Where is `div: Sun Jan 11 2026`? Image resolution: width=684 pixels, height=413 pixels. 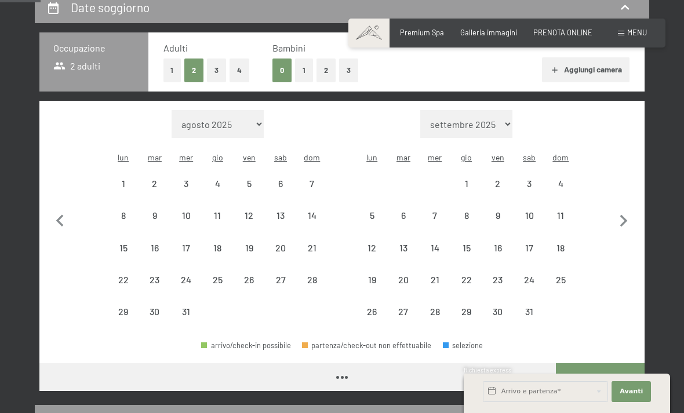 div: Sun Jan 11 2026 is located at coordinates (560, 216).